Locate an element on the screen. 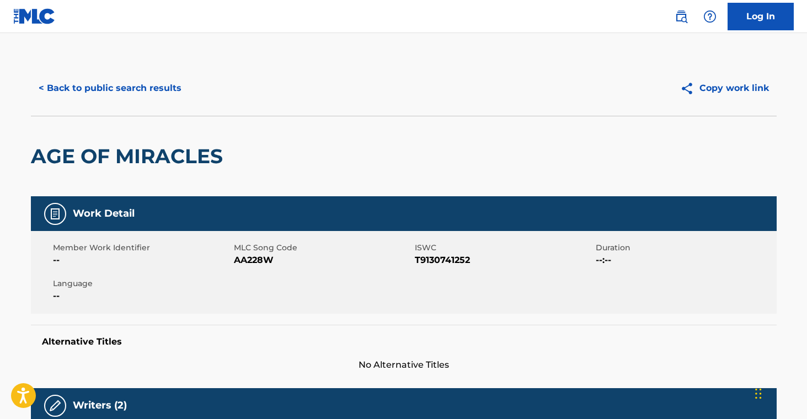 This screenshot has height=419, width=807. button: < Back to public search results is located at coordinates (110, 88).